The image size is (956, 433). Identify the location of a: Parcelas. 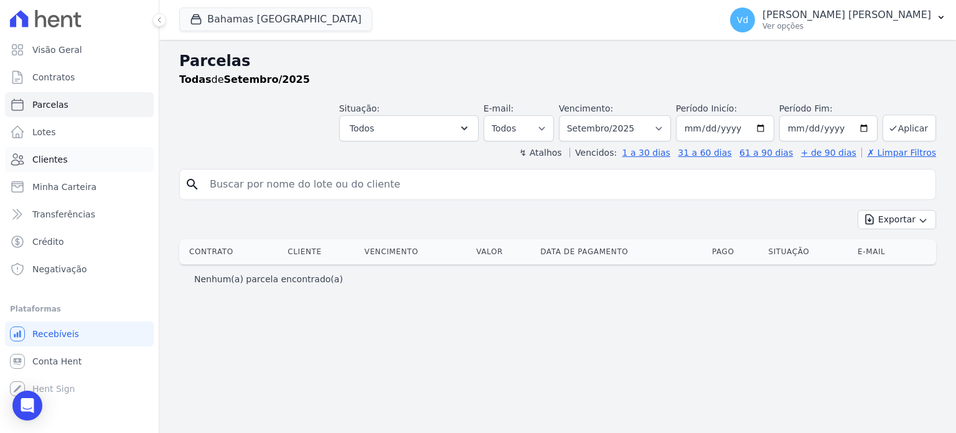
(79, 105).